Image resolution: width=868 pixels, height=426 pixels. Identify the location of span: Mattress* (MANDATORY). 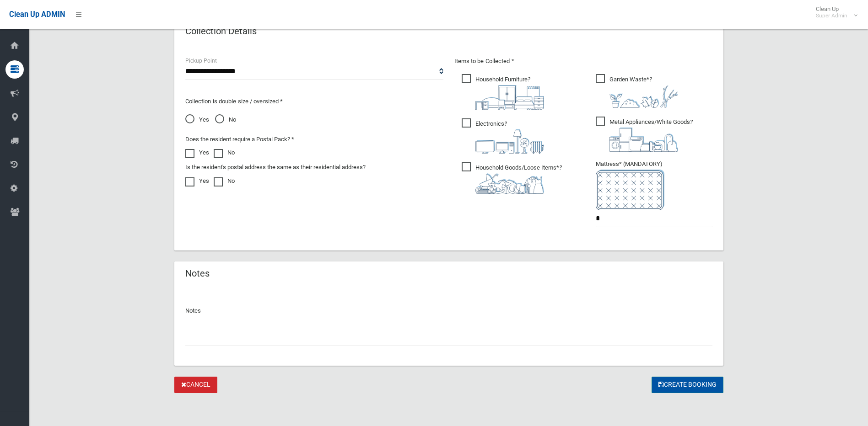
(654, 185).